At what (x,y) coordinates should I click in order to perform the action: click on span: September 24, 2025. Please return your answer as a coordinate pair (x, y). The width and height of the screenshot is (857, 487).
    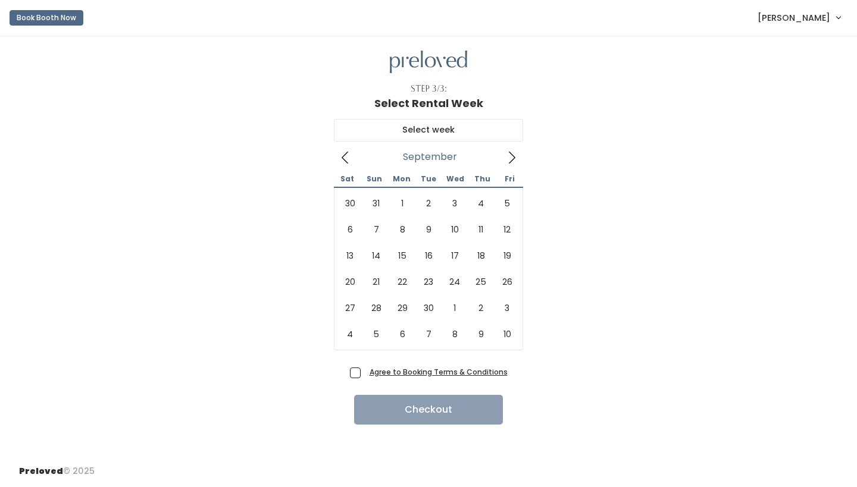
    Looking at the image, I should click on (455, 282).